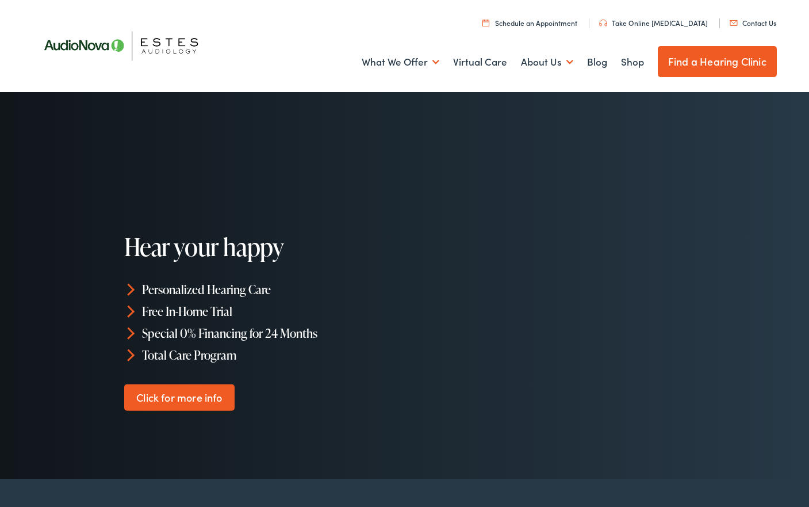 The height and width of the screenshot is (507, 809). I want to click on a: Click for more info, so click(179, 397).